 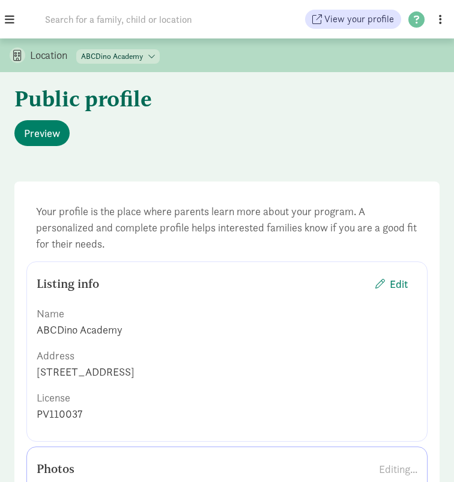 I want to click on div: Editing..., so click(x=398, y=469).